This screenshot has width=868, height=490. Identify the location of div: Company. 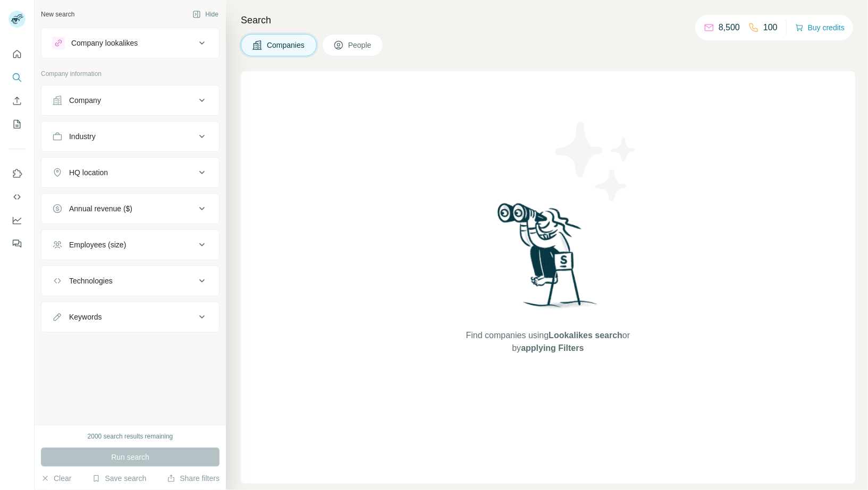
(85, 100).